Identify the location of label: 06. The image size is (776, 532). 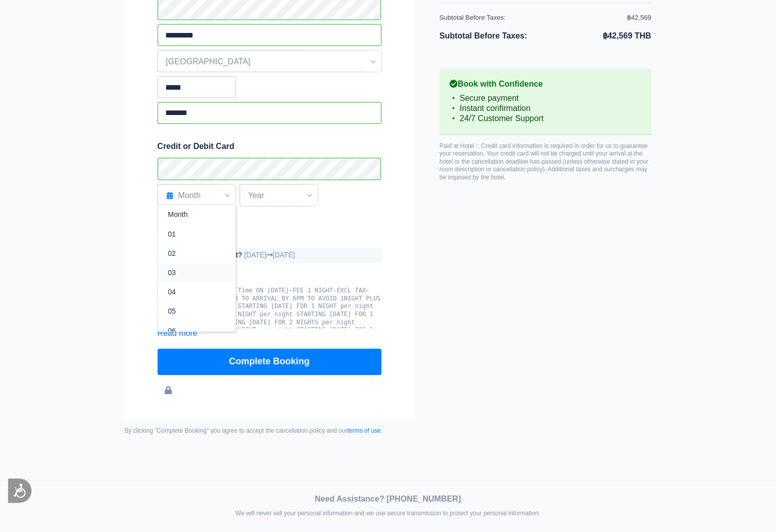
(197, 331).